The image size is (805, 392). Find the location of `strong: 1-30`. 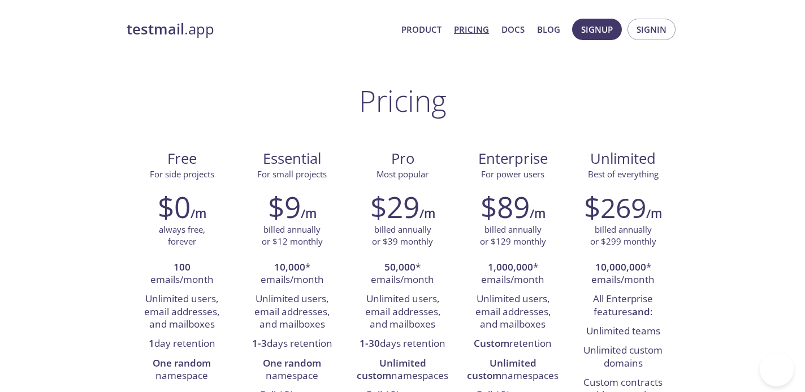

strong: 1-30 is located at coordinates (370, 343).